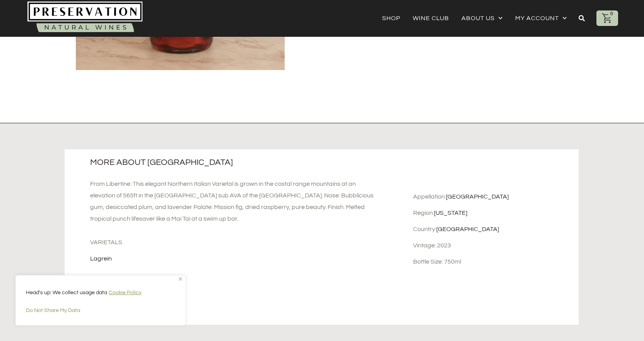 The image size is (644, 341). What do you see at coordinates (475, 18) in the screenshot?
I see `nav: Menu` at bounding box center [475, 18].